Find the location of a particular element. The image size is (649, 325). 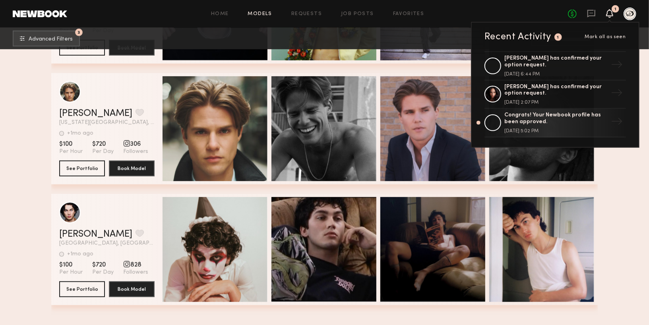

div: Congrats! Your Newbook profile has been approved. is located at coordinates (556, 119).